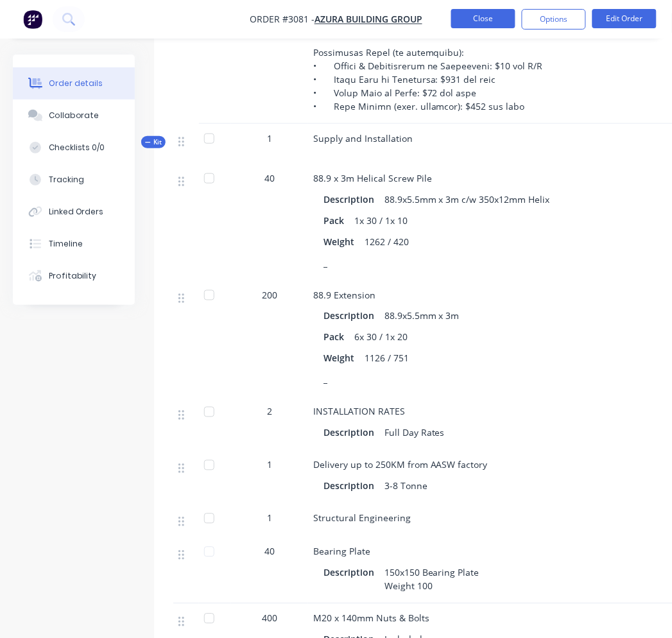 This screenshot has height=638, width=672. I want to click on div: 150x150 Bearing Plate Weight 100, so click(432, 580).